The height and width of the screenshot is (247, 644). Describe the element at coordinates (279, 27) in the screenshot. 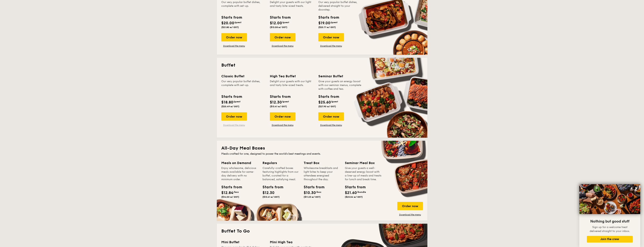

I see `span: ($13.08 w/ GST)` at that location.